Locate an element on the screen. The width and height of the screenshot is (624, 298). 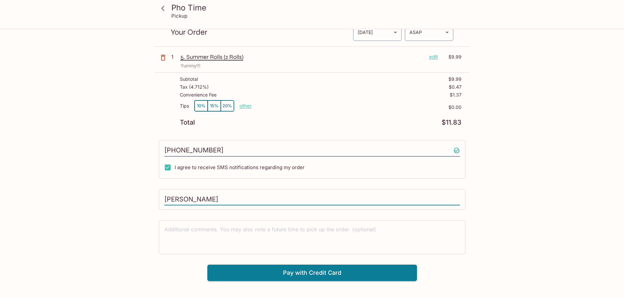
p: Tax ( 4.712% ) is located at coordinates (194, 87).